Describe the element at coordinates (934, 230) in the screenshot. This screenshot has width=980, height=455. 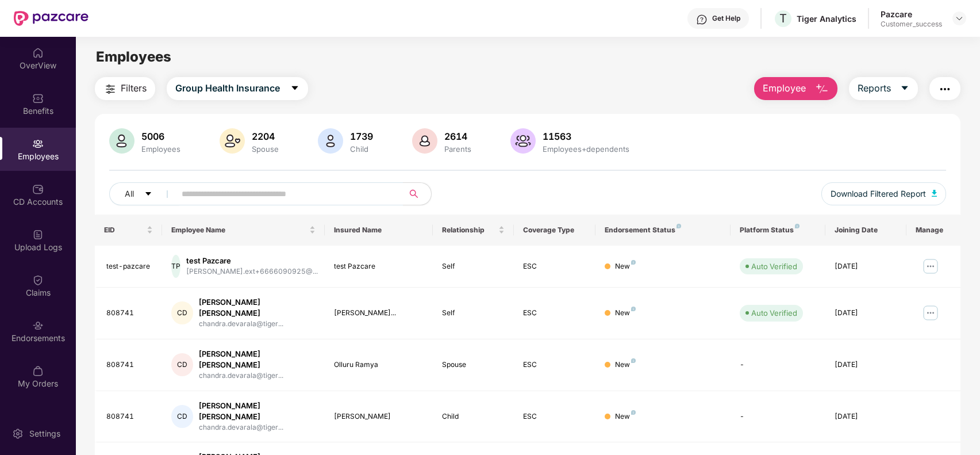
I see `th: Manage` at that location.